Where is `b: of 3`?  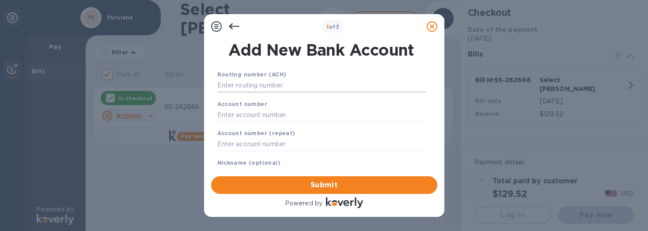 b: of 3 is located at coordinates (333, 26).